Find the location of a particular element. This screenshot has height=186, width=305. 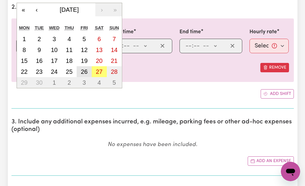

button: September 4, 2025 is located at coordinates (69, 39).